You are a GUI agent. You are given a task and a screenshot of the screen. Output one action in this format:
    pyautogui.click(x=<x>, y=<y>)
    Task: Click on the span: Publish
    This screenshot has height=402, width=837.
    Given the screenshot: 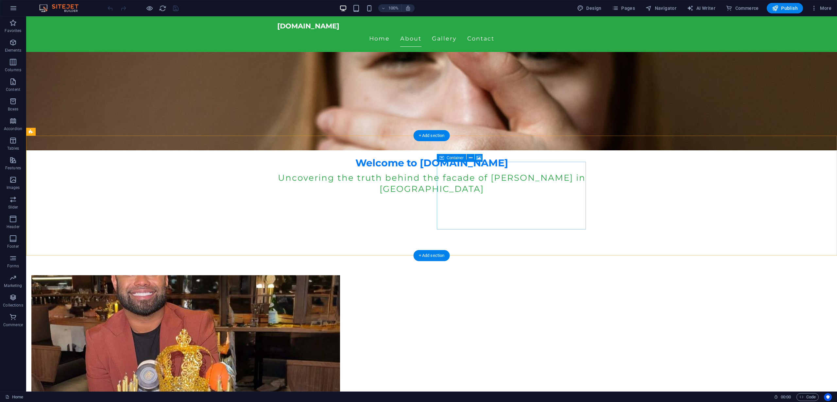 What is the action you would take?
    pyautogui.click(x=785, y=8)
    